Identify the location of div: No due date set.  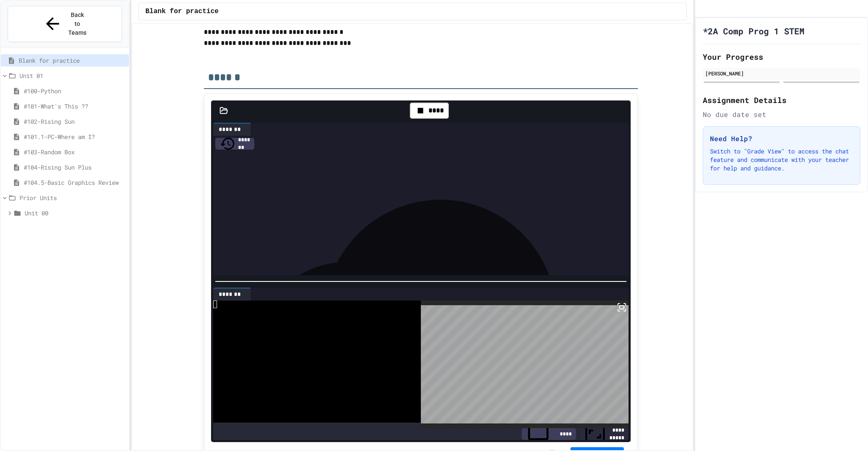
(781, 115).